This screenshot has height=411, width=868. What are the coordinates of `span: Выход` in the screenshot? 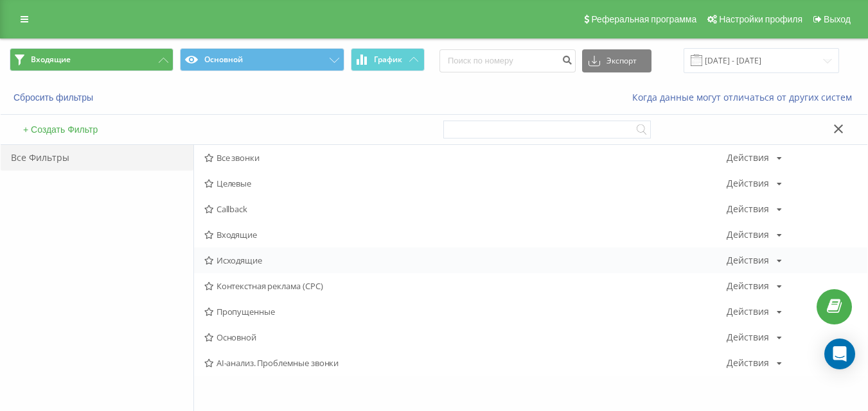 It's located at (837, 19).